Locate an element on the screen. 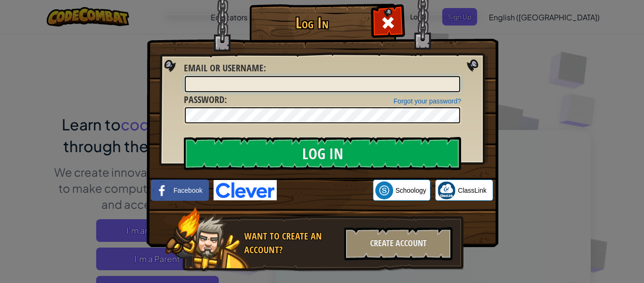 This screenshot has height=283, width=644. a: Forgot your password? is located at coordinates (427, 101).